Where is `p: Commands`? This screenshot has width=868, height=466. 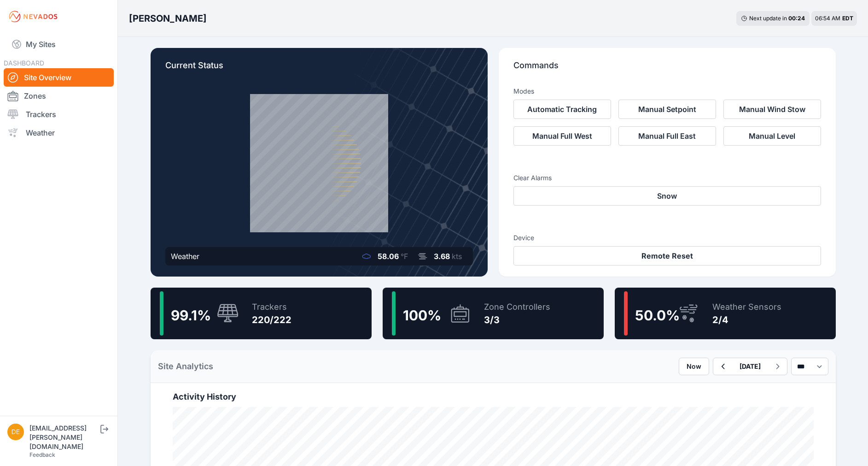 p: Commands is located at coordinates (667, 69).